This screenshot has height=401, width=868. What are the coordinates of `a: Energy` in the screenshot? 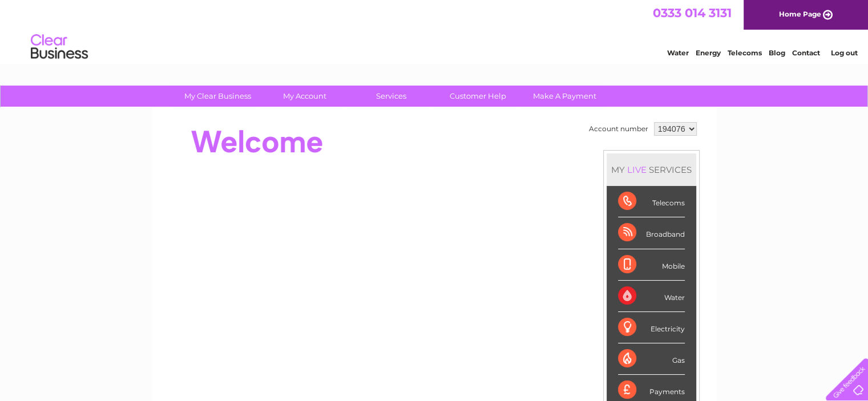 It's located at (708, 52).